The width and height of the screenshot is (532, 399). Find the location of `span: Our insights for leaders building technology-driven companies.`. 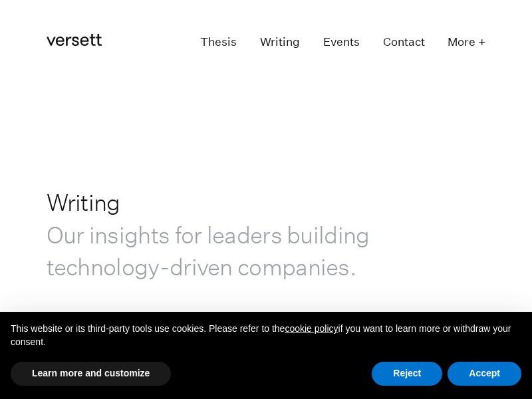

span: Our insights for leaders building technology-driven companies. is located at coordinates (208, 251).